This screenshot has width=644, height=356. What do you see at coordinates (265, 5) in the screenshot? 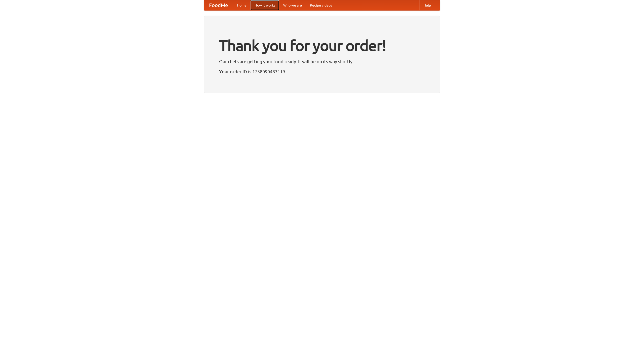
I see `a: How it works` at bounding box center [265, 5].